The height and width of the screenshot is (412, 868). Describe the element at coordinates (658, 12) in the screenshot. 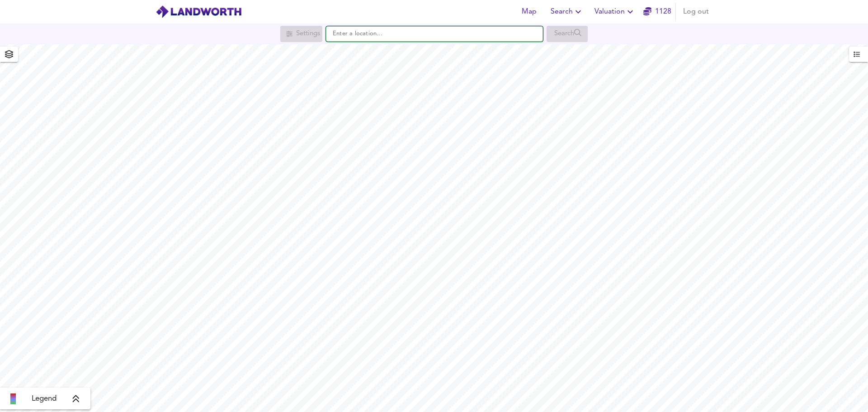

I see `button: 1128` at that location.